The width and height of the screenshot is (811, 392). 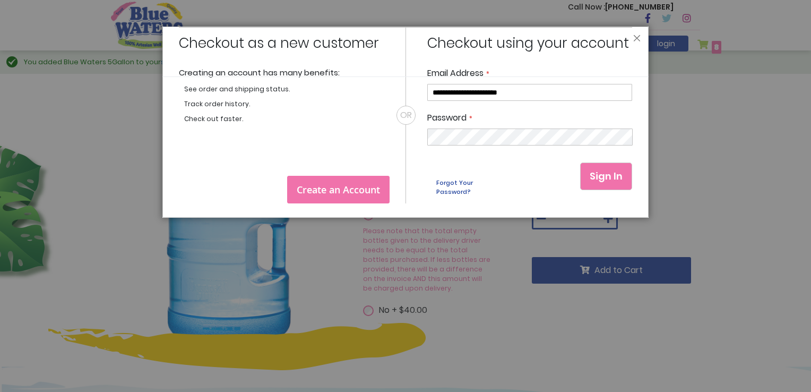 What do you see at coordinates (606, 176) in the screenshot?
I see `span: Sign In` at bounding box center [606, 176].